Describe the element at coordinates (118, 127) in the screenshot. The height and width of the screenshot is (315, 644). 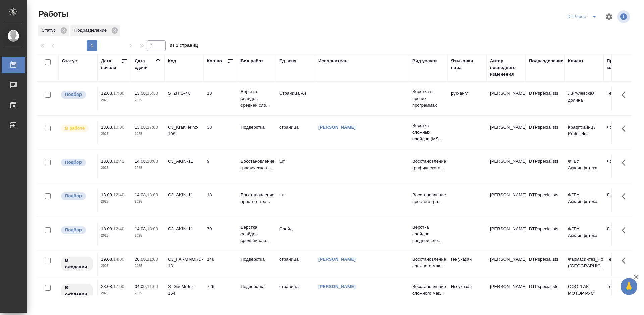
I see `p: 10:00` at that location.